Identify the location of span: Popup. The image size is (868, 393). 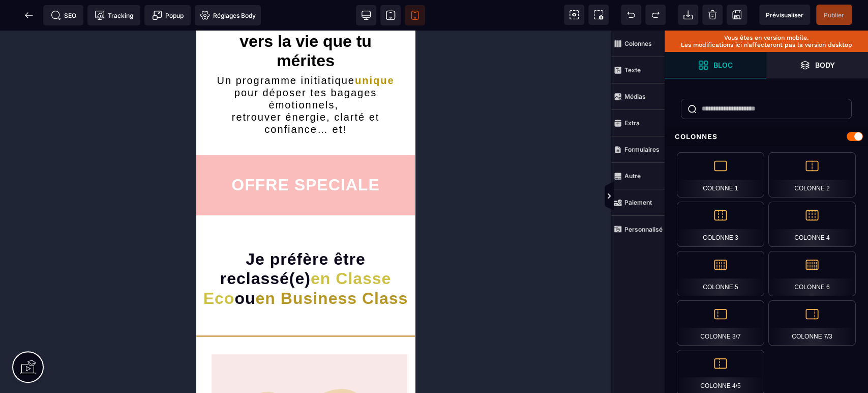
(167, 15).